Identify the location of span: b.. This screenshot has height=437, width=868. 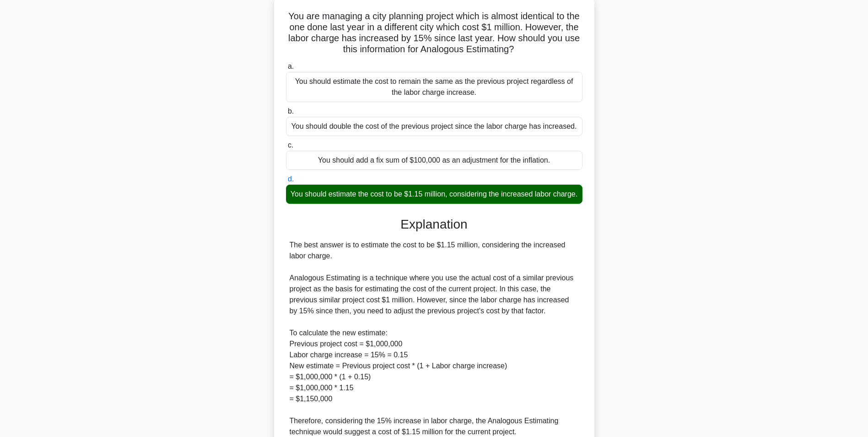
(291, 111).